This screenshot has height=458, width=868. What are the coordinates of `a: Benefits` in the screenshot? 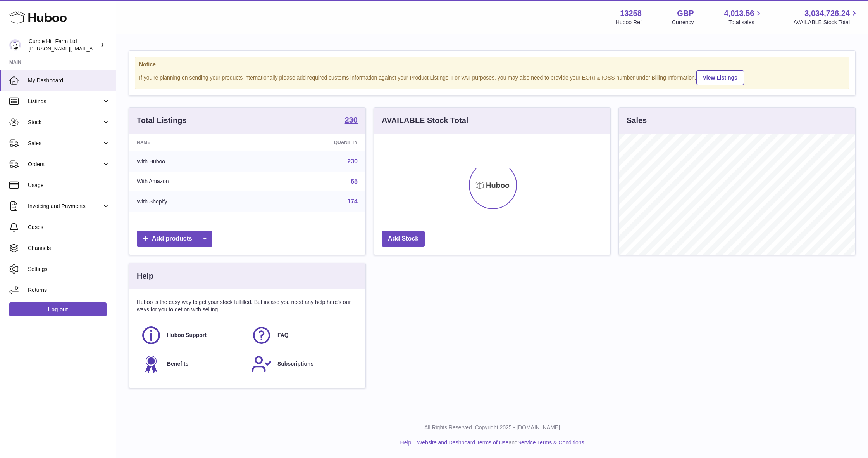 It's located at (192, 364).